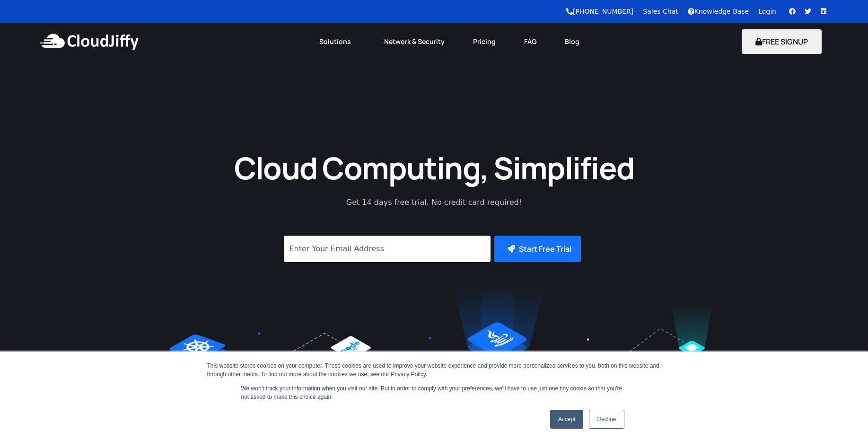  I want to click on a: Decline, so click(606, 419).